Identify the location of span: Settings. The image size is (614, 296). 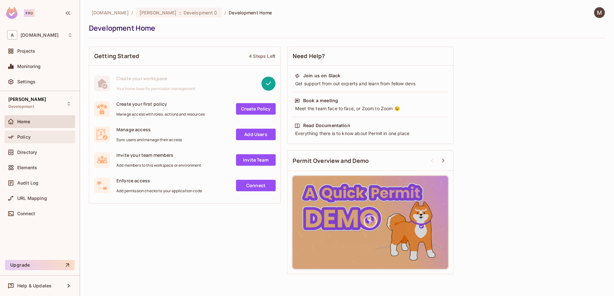
(26, 82).